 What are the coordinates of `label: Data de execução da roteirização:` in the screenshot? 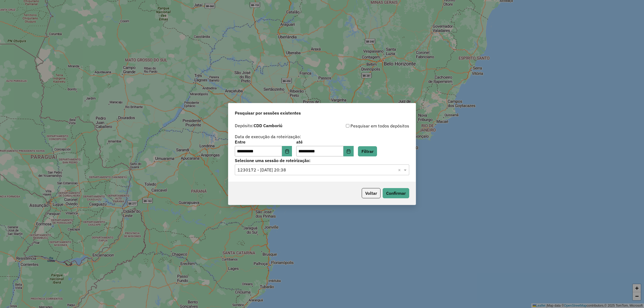 It's located at (268, 137).